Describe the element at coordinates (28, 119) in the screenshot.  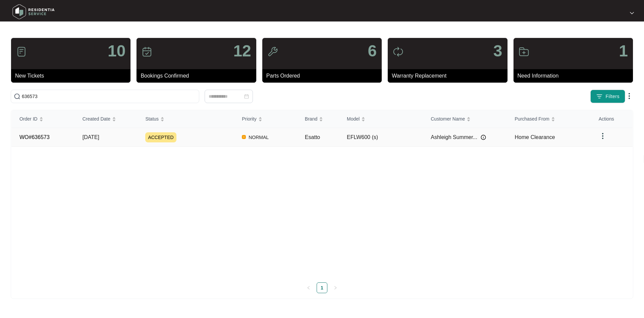
I see `span: Order ID` at that location.